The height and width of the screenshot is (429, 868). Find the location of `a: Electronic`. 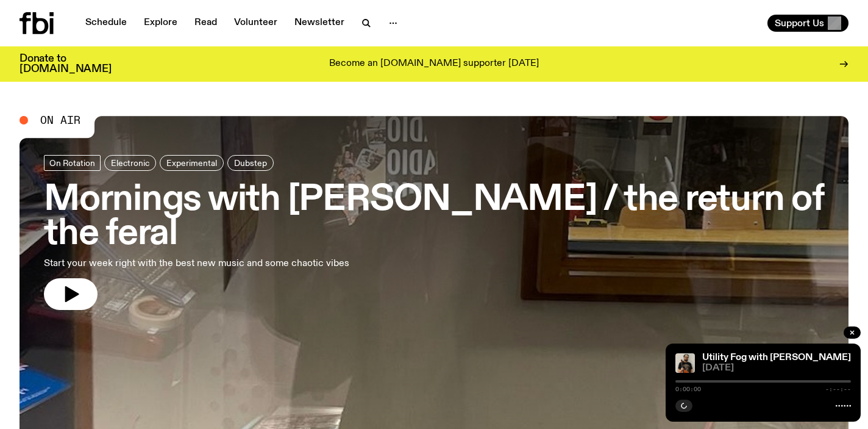

a: Electronic is located at coordinates (130, 163).